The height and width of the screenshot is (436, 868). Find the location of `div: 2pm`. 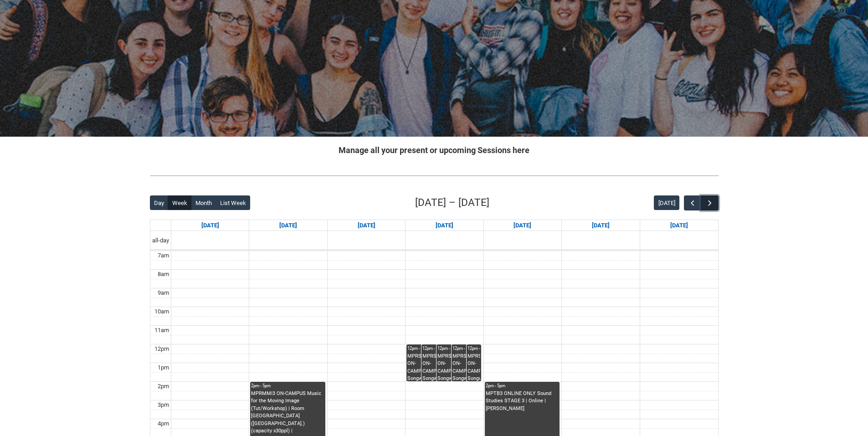

div: 2pm is located at coordinates (163, 387).